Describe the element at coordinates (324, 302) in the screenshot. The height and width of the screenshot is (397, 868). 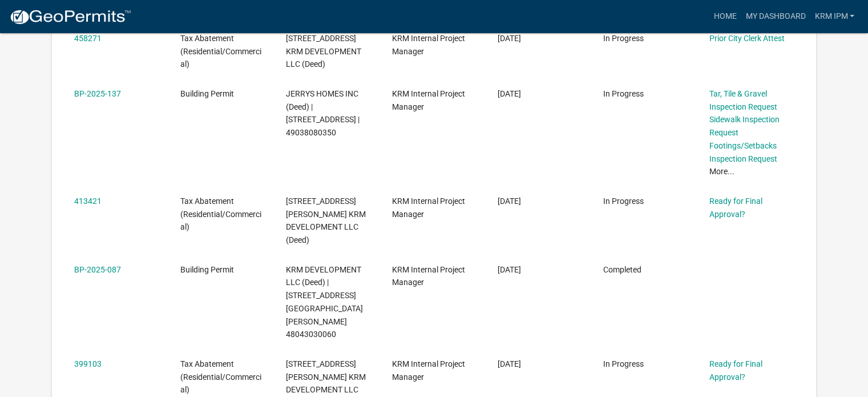
I see `span: KRM DEVELOPMENT LLC (Deed) | 1602 E GIRARD AVE | 48043030060` at that location.